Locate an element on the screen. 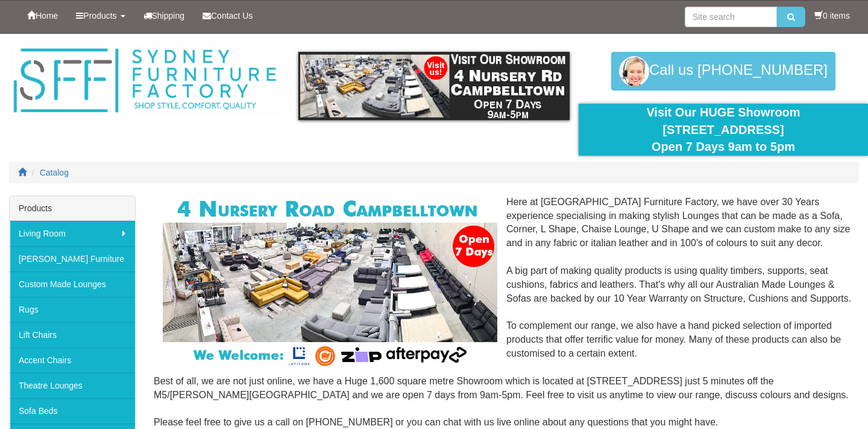 Image resolution: width=868 pixels, height=429 pixels. span: Home is located at coordinates (47, 16).